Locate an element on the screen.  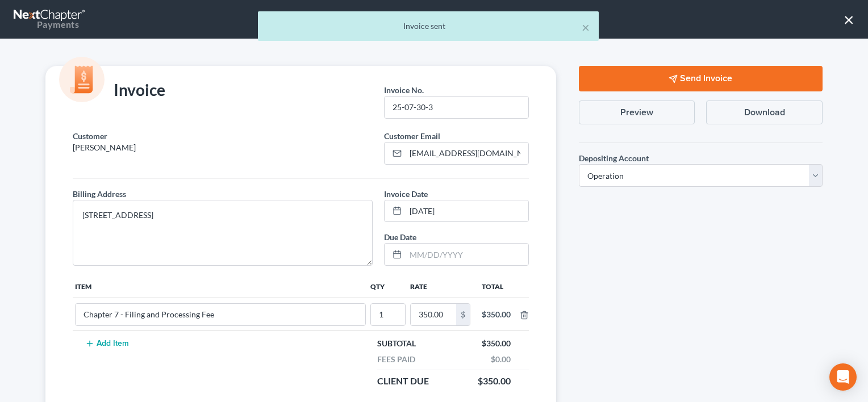
div: Open Intercom Messenger is located at coordinates (843, 377).